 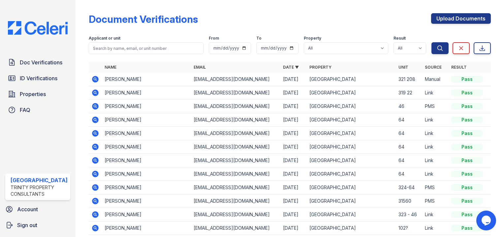 I want to click on span: Account, so click(x=27, y=209).